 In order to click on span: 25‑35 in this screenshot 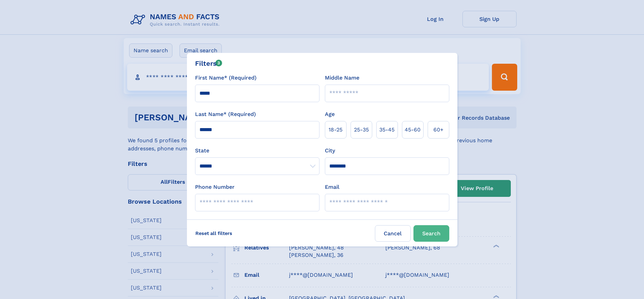, I will do `click(361, 130)`.